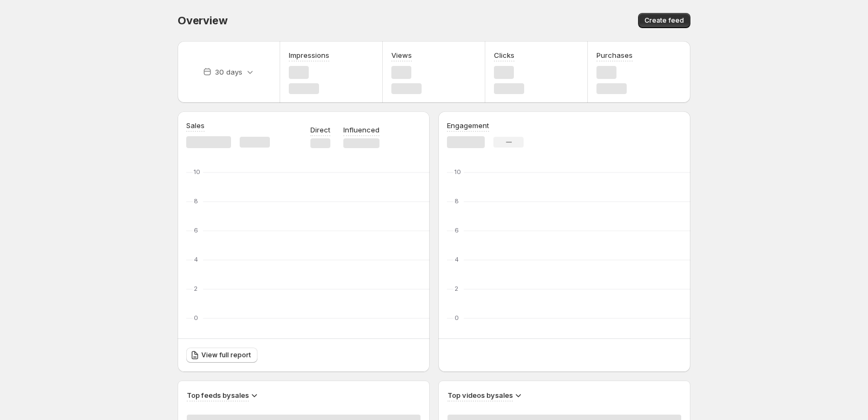 The height and width of the screenshot is (420, 868). I want to click on span: View full report, so click(226, 355).